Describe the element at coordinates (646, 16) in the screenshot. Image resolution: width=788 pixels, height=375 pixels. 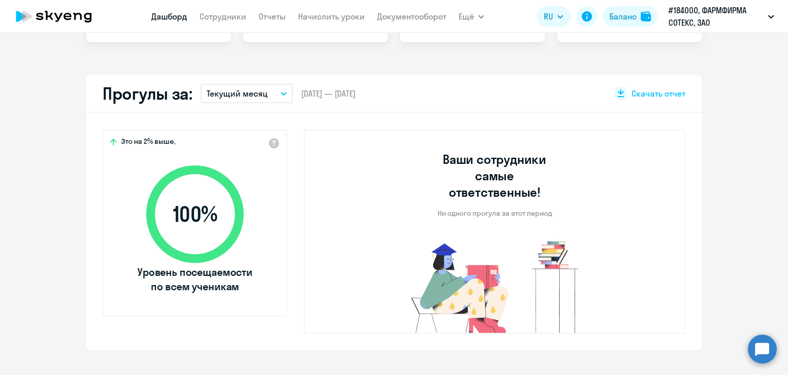
I see `img: balance` at that location.